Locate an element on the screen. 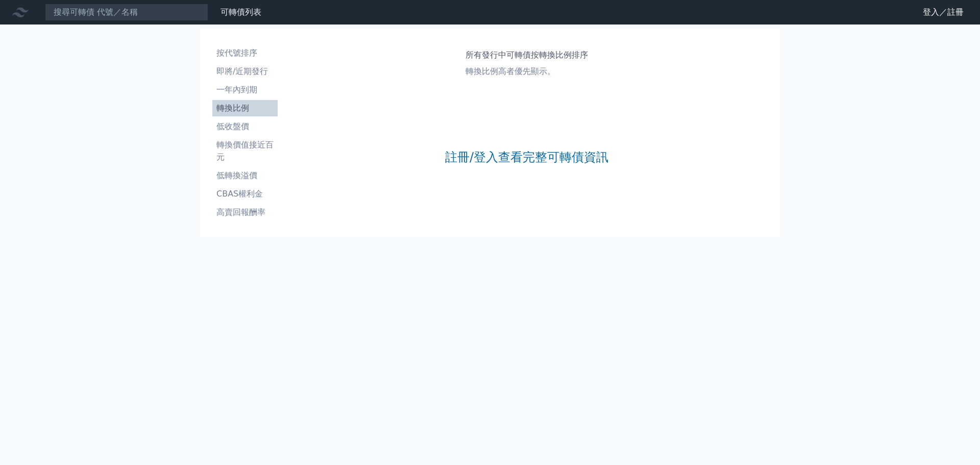 The height and width of the screenshot is (465, 980). a: 轉換價值接近百元 is located at coordinates (245, 151).